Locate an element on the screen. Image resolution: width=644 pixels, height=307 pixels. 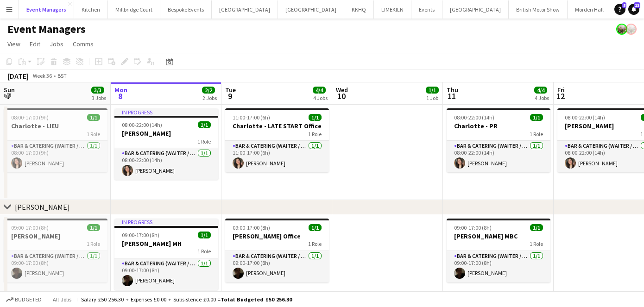
span: 5 is located at coordinates (624, 5).